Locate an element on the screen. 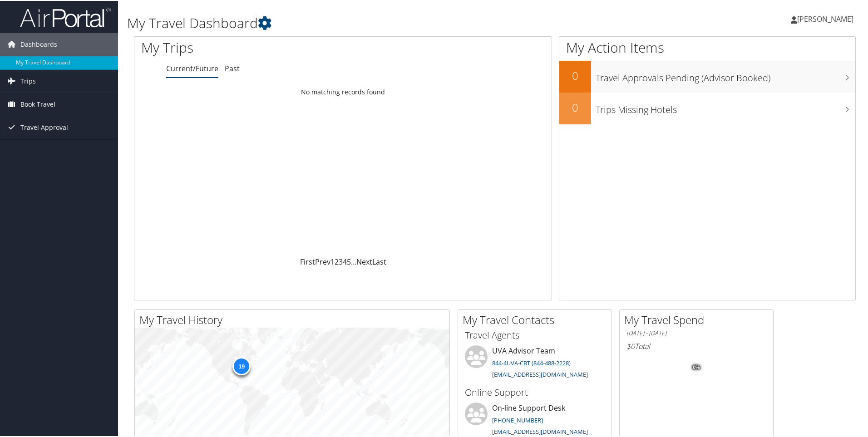  a: Next is located at coordinates (364, 261).